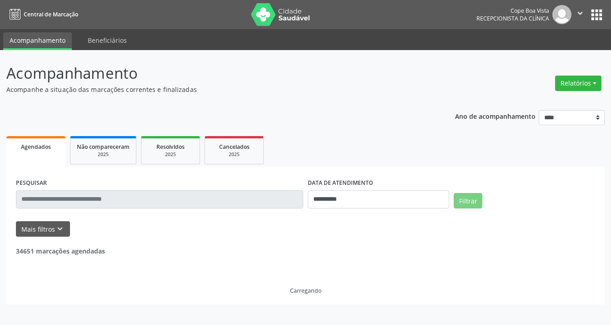 This screenshot has width=611, height=325. Describe the element at coordinates (37, 41) in the screenshot. I see `a: Acompanhamento` at that location.